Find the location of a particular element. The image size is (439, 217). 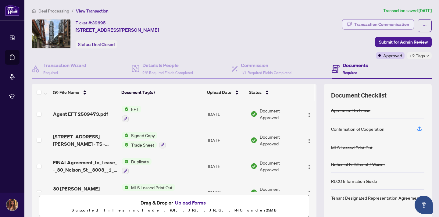

button: Upload Forms is located at coordinates (190, 203).